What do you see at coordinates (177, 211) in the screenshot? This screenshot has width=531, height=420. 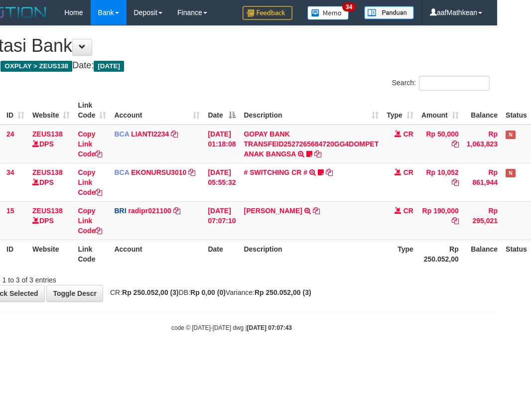 I see `a: Copy radipr021100 to clipboard` at bounding box center [177, 211].